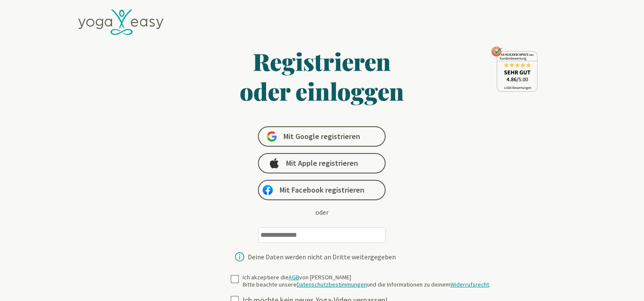 Image resolution: width=644 pixels, height=301 pixels. Describe the element at coordinates (322, 137) in the screenshot. I see `a: Mit Google registrieren` at that location.